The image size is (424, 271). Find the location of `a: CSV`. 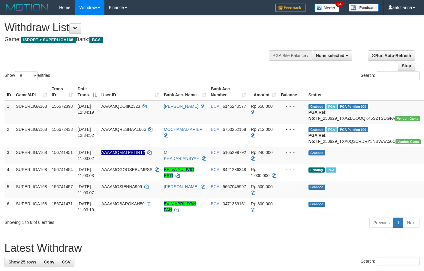

a: CSV is located at coordinates (66, 262).